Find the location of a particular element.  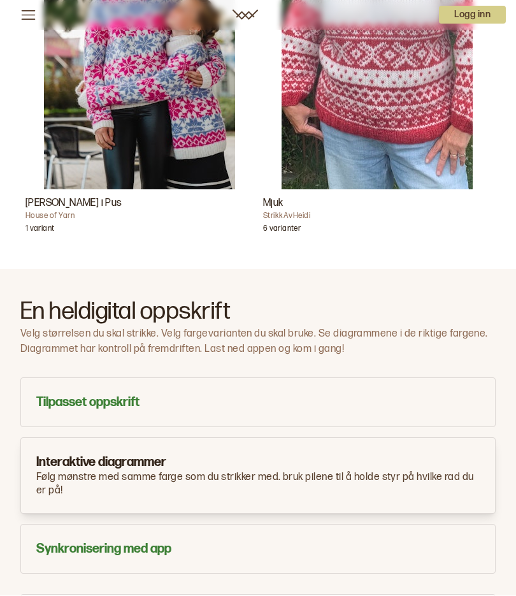

h4: House of Yarn is located at coordinates (139, 217).